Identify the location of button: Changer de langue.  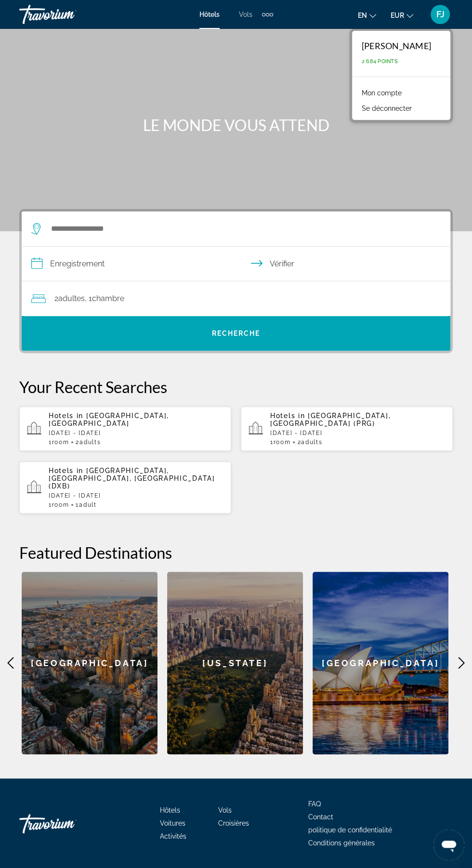
(367, 15).